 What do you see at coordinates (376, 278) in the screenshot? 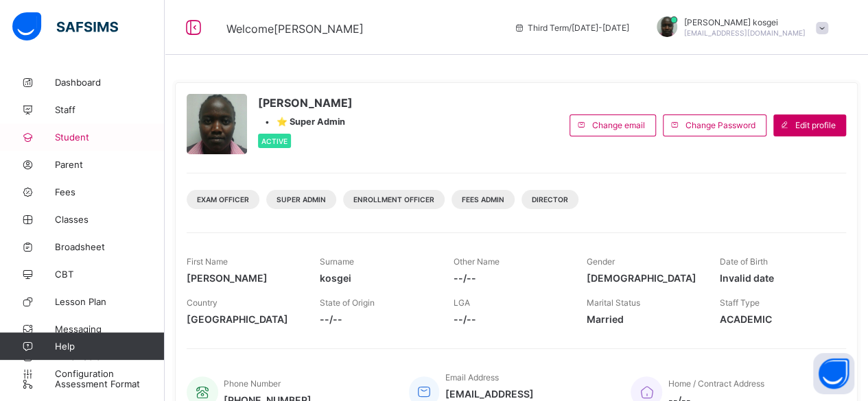
I see `span: kosgei` at bounding box center [376, 278].